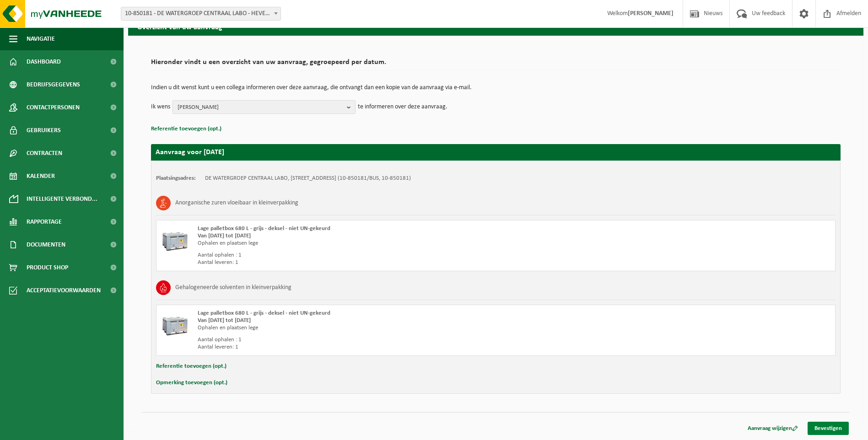 This screenshot has height=440, width=868. I want to click on h2: Hieronder vindt u een overzicht van uw aanvraag, gegroepeerd per datum., so click(495, 64).